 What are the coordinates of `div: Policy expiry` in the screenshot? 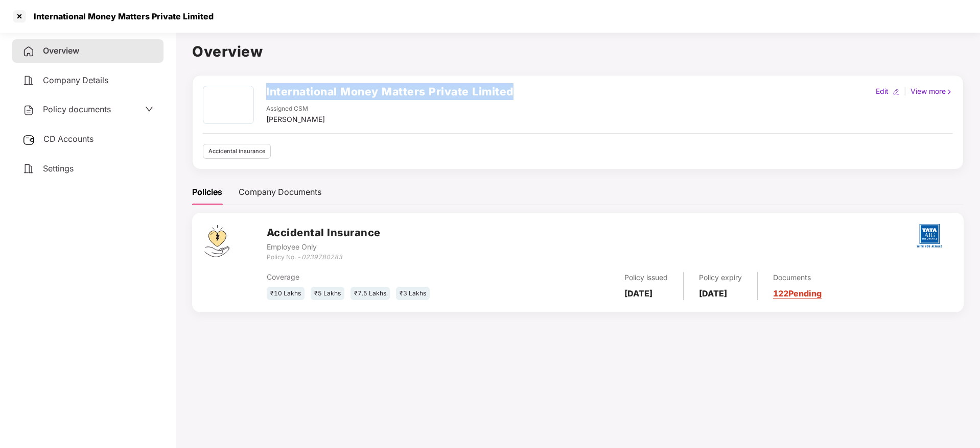 It's located at (721, 278).